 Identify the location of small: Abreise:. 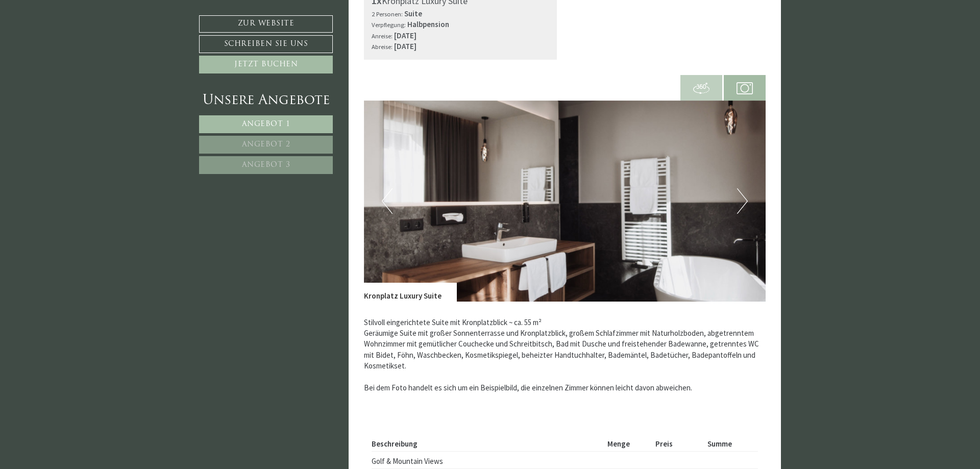
(382, 47).